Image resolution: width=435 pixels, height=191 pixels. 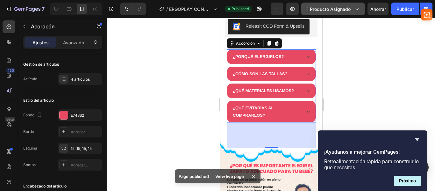 What do you see at coordinates (41, 64) in the screenshot?
I see `font: Gestión de artículos` at bounding box center [41, 64].